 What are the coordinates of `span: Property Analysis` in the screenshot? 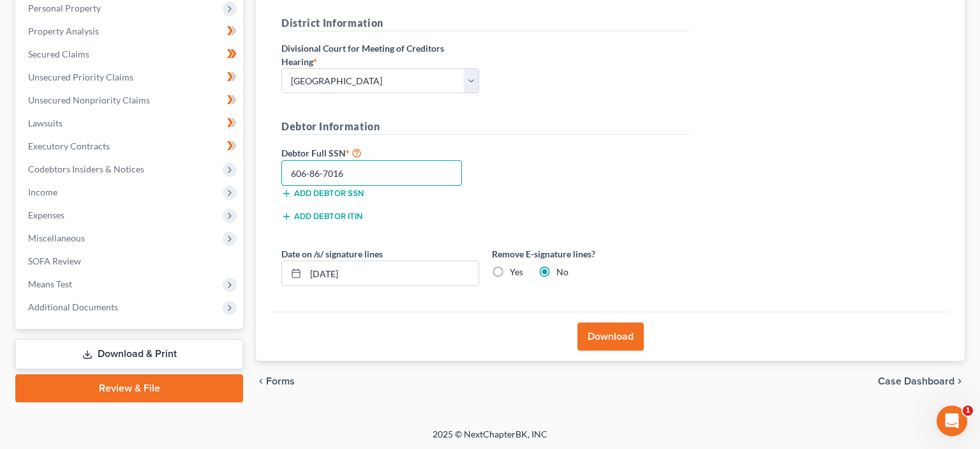 It's located at (63, 30).